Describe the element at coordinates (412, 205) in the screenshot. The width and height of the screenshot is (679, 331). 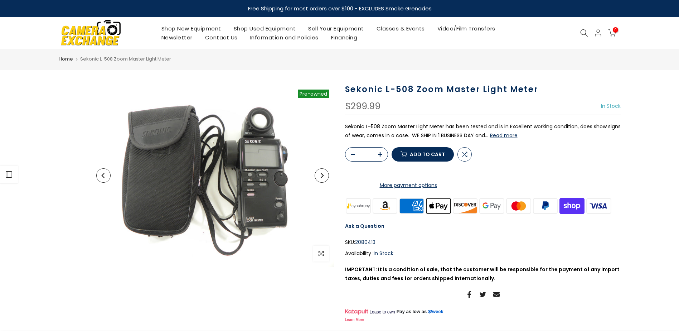
I see `img: american express` at that location.